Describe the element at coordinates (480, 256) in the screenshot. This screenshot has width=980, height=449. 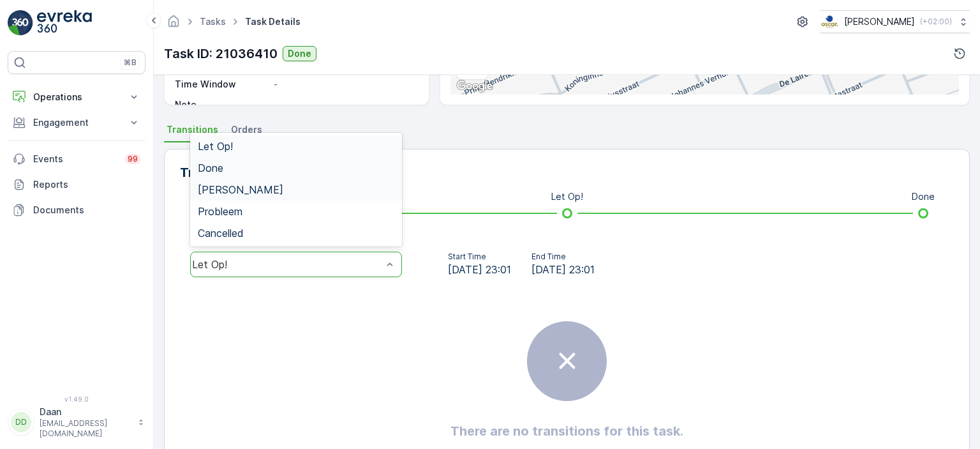
I see `p: Start Time` at that location.